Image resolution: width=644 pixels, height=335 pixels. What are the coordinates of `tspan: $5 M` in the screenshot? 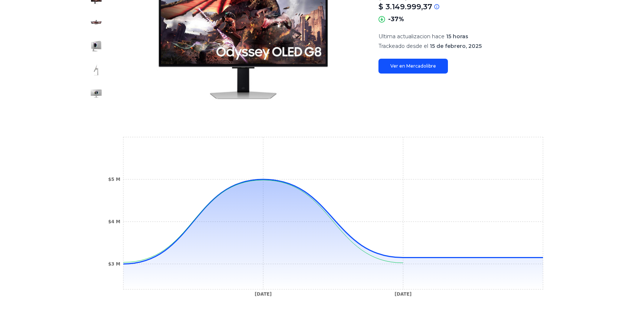 It's located at (114, 179).